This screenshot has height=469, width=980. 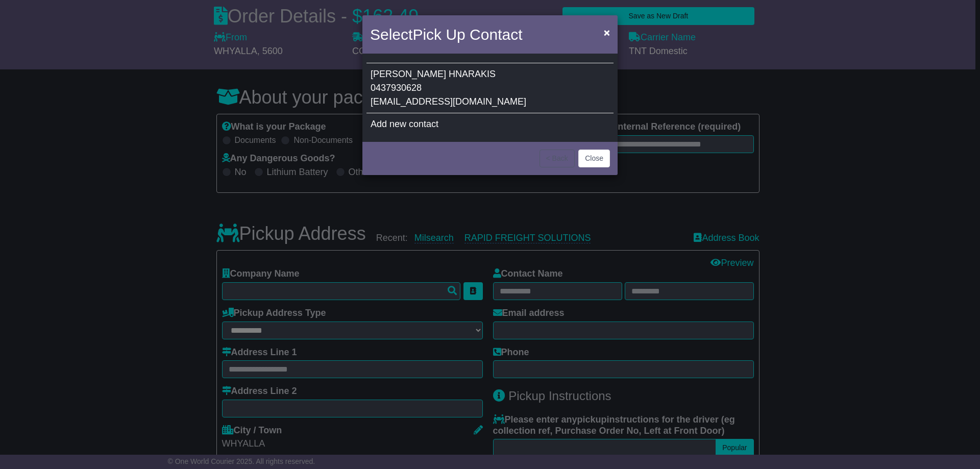 I want to click on span: Add new contact, so click(x=404, y=124).